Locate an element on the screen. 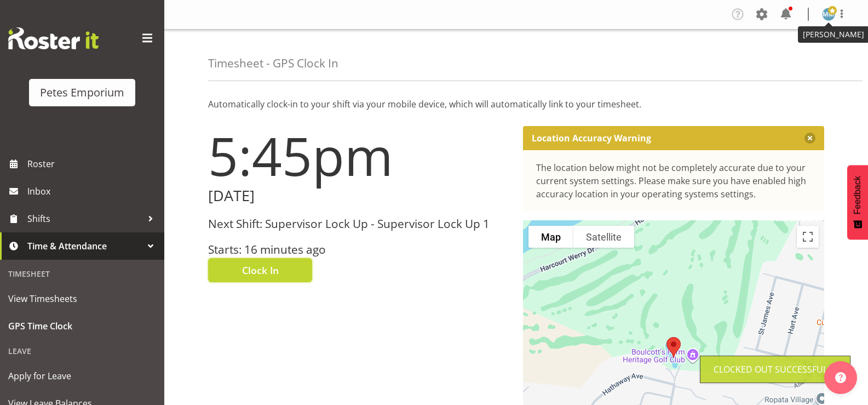 This screenshot has height=405, width=868. h1: 5:45pm is located at coordinates (359, 156).